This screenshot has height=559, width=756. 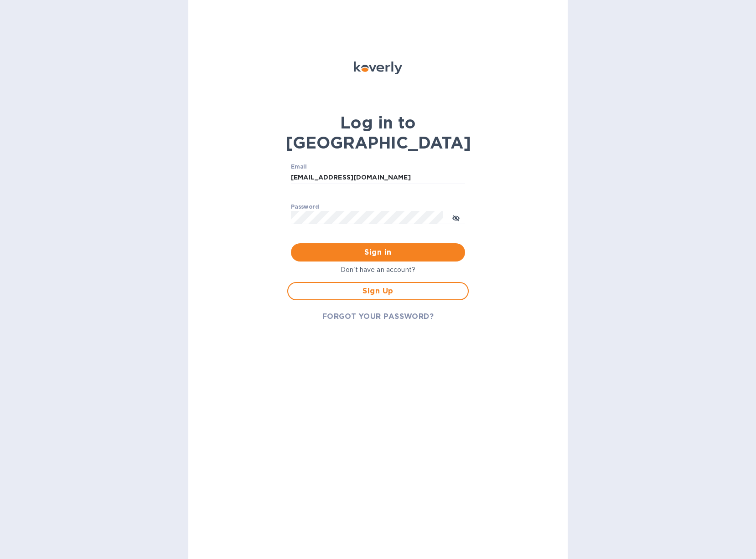 I want to click on label: Email, so click(x=299, y=167).